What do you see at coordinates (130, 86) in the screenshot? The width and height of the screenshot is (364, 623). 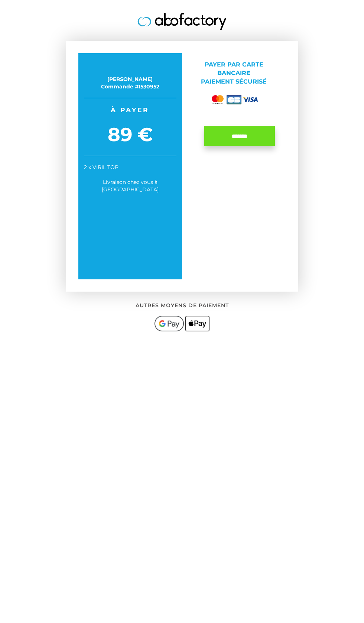 I see `div: Commande #1530952` at bounding box center [130, 86].